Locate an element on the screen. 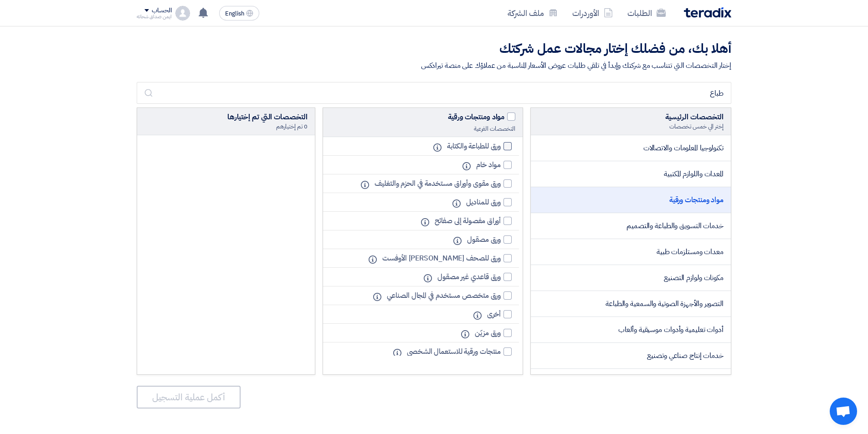  span: ورق مقوى وأوراق مستخدمة في الحزم والتغليف is located at coordinates (438, 184).